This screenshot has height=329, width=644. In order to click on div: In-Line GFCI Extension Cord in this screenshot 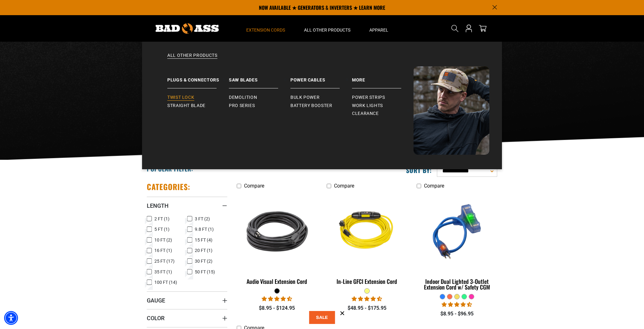, I will do `click(367, 281)`.